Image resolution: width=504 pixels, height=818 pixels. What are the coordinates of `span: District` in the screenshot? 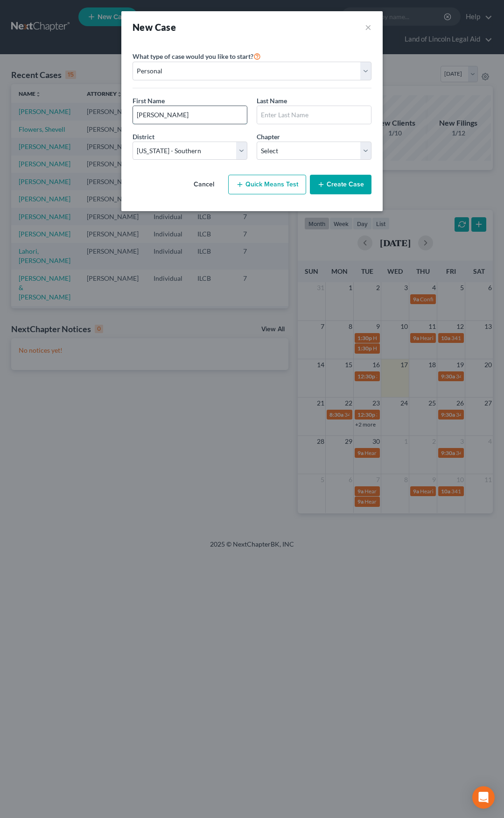 It's located at (143, 136).